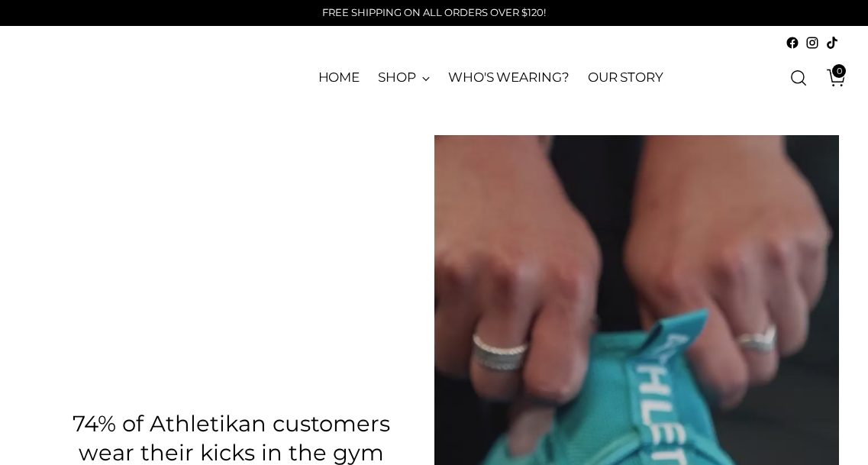 The height and width of the screenshot is (465, 868). Describe the element at coordinates (509, 78) in the screenshot. I see `a: WHO'S WEARING?` at that location.